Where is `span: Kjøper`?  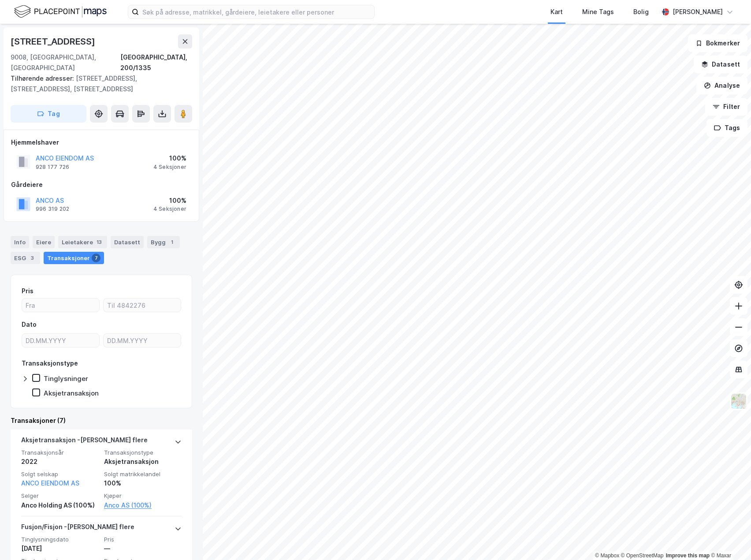 span: Kjøper is located at coordinates (143, 495).